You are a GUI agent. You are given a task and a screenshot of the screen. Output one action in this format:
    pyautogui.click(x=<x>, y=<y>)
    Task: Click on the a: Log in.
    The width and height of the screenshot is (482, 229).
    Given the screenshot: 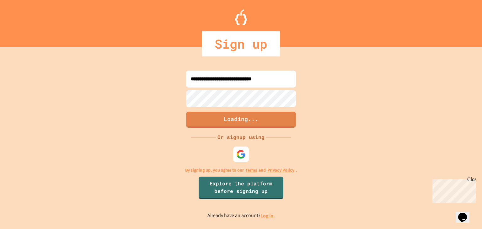 What is the action you would take?
    pyautogui.click(x=267, y=215)
    